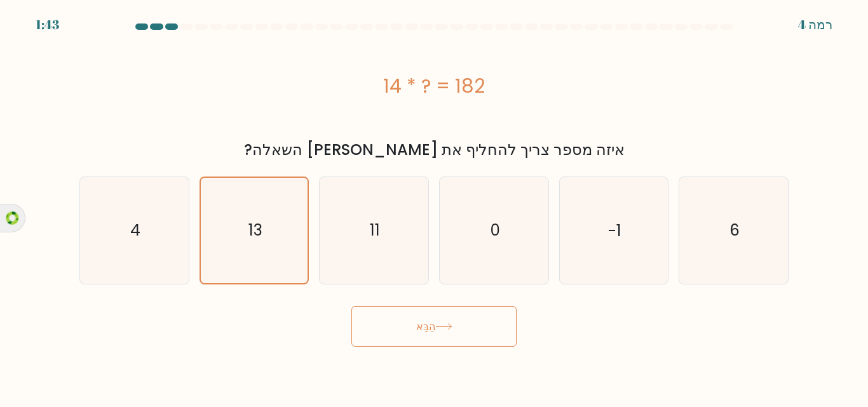 Image resolution: width=868 pixels, height=407 pixels. Describe the element at coordinates (816, 24) in the screenshot. I see `font: רמה 4` at that location.